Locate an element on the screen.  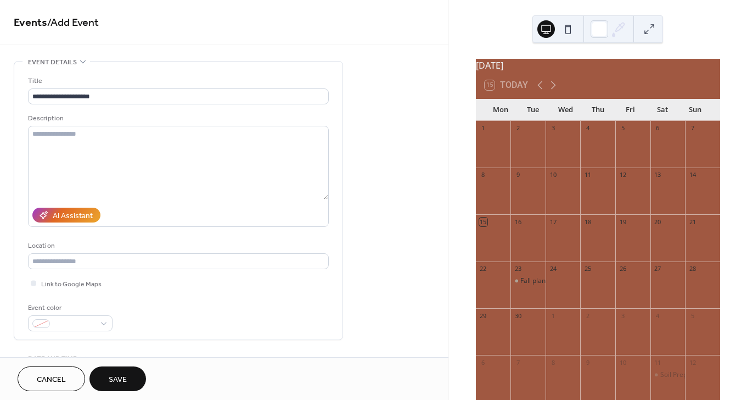
div: 28 is located at coordinates (692, 268).